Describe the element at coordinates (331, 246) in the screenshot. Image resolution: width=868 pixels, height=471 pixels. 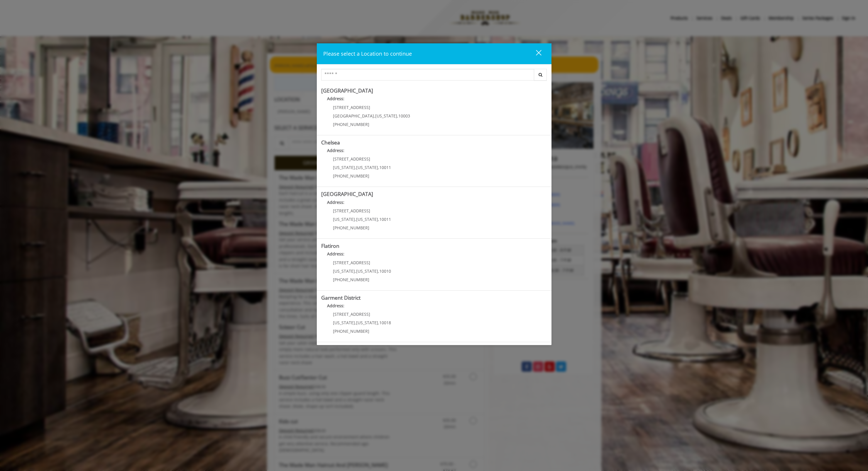
I see `b: Flatiron` at that location.